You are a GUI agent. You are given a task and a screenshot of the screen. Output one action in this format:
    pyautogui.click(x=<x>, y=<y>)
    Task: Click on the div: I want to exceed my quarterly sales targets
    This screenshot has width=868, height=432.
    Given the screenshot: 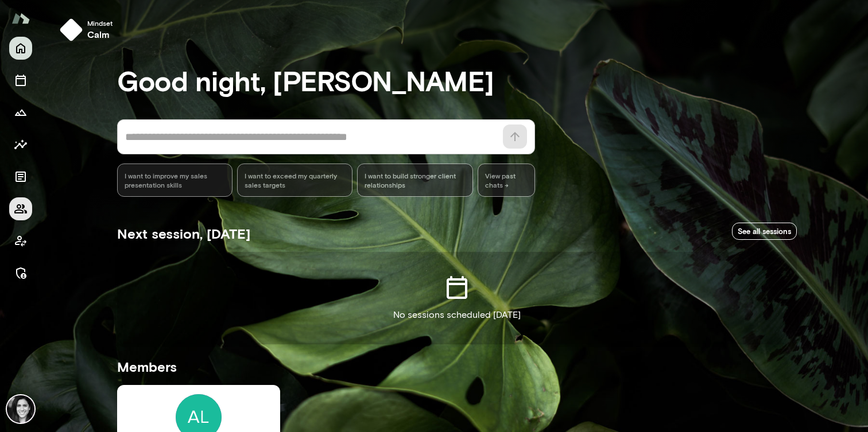 What is the action you would take?
    pyautogui.click(x=295, y=180)
    